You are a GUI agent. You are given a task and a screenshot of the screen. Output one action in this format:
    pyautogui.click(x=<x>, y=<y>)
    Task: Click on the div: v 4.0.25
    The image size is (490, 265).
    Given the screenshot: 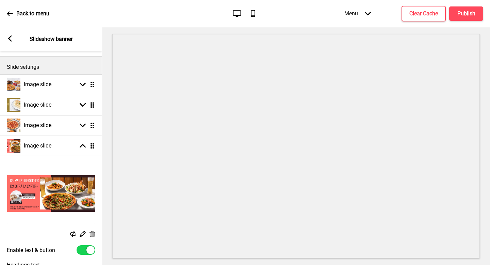 What is the action you would take?
    pyautogui.click(x=26, y=14)
    